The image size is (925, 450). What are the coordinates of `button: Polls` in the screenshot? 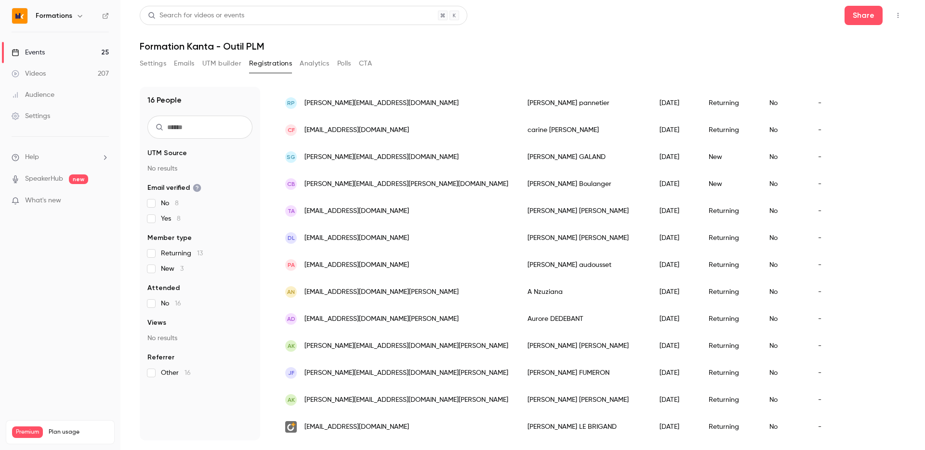 It's located at (344, 64).